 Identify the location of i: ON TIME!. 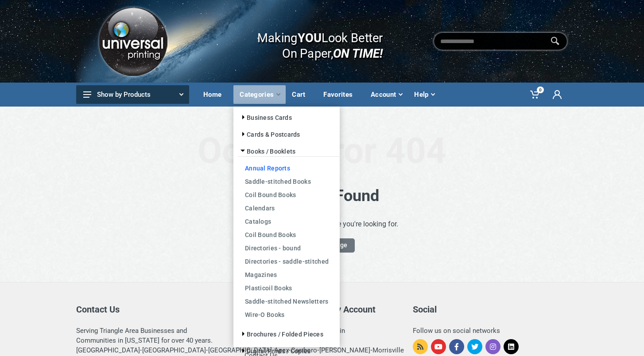
(358, 53).